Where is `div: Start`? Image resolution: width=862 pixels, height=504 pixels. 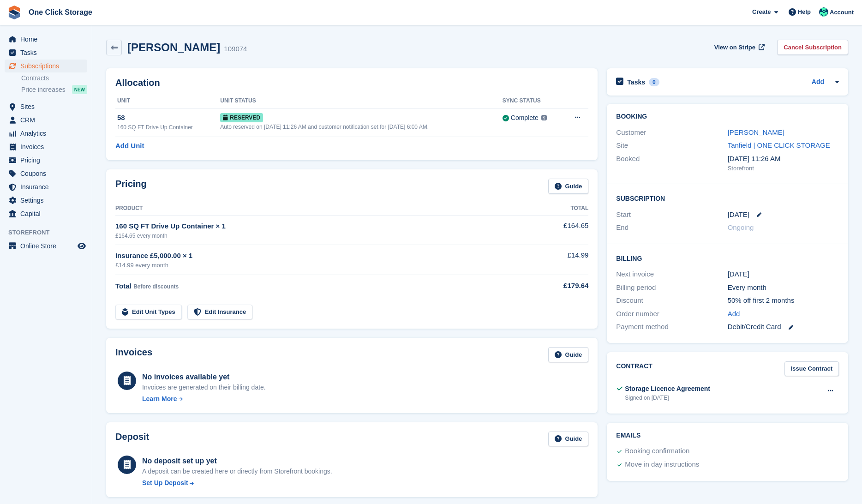 div: Start is located at coordinates (672, 214).